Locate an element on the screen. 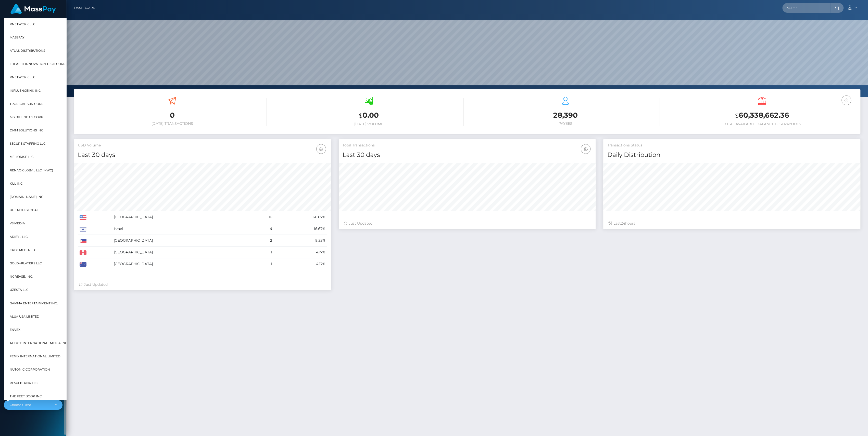 This screenshot has height=436, width=868. span: Kul Inc. is located at coordinates (17, 183).